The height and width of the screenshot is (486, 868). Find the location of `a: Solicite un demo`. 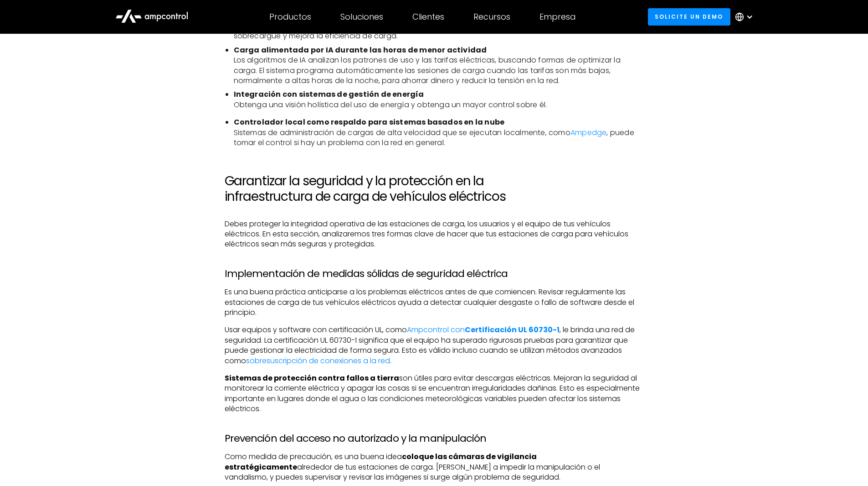

a: Solicite un demo is located at coordinates (689, 17).